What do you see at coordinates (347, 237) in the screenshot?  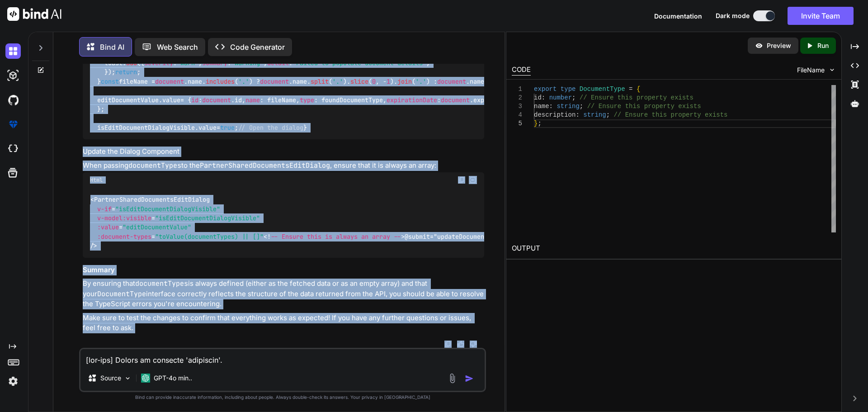 I see `span: always` at bounding box center [347, 237].